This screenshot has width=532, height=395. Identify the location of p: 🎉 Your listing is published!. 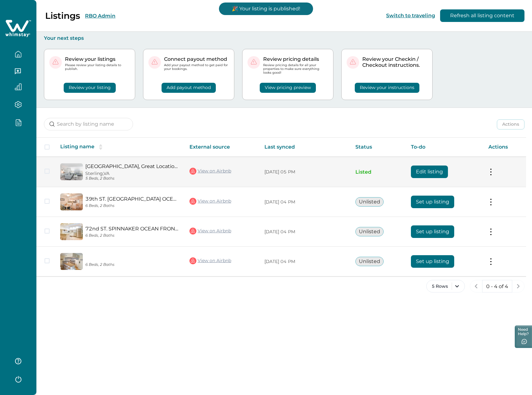
(266, 9).